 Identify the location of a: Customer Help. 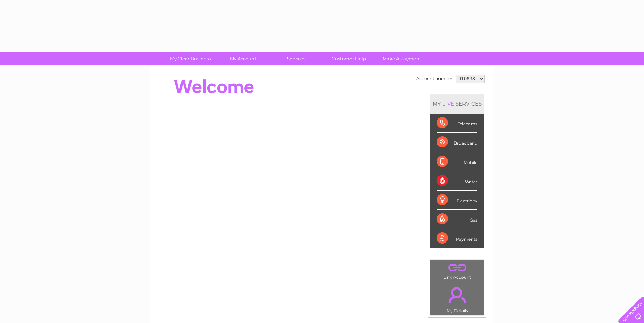
(349, 59).